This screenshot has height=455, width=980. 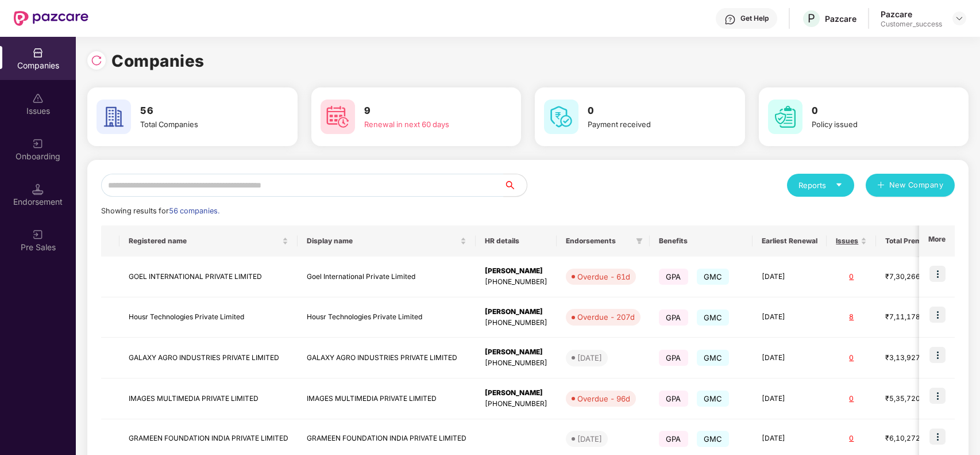 What do you see at coordinates (158, 61) in the screenshot?
I see `h1: Companies` at bounding box center [158, 61].